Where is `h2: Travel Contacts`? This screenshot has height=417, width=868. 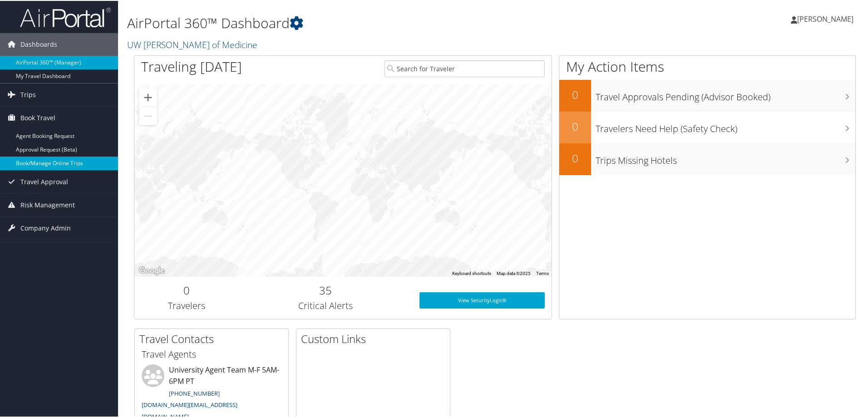 h2: Travel Contacts is located at coordinates (214, 339).